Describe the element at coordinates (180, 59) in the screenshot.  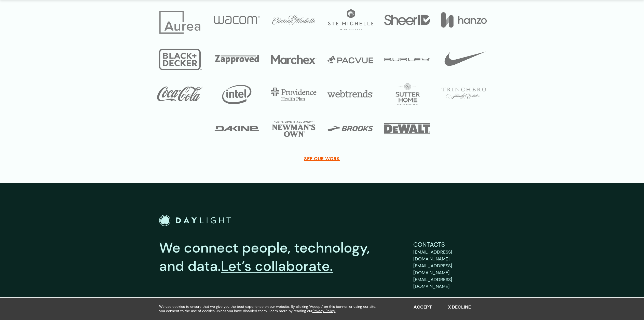
I see `img: Black and decker Logo` at that location.